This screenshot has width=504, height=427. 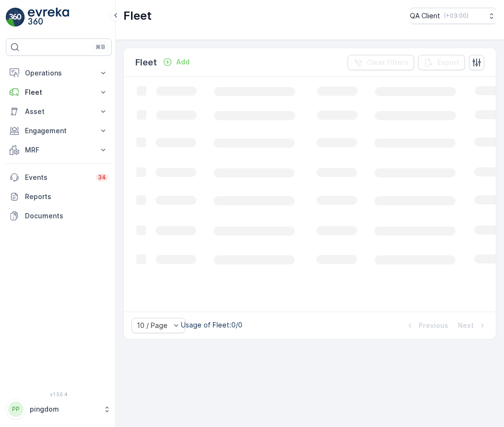 I want to click on button: Previous, so click(x=427, y=325).